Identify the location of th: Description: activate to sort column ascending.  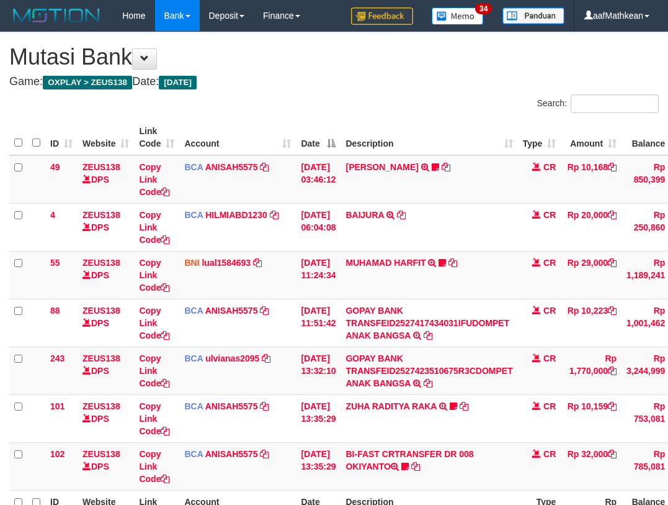
(429, 137).